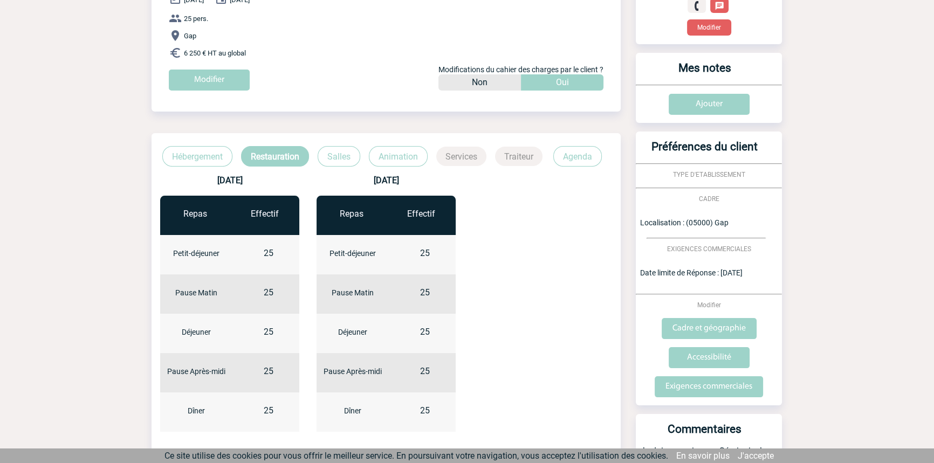 The width and height of the screenshot is (934, 463). I want to click on p: Non, so click(480, 83).